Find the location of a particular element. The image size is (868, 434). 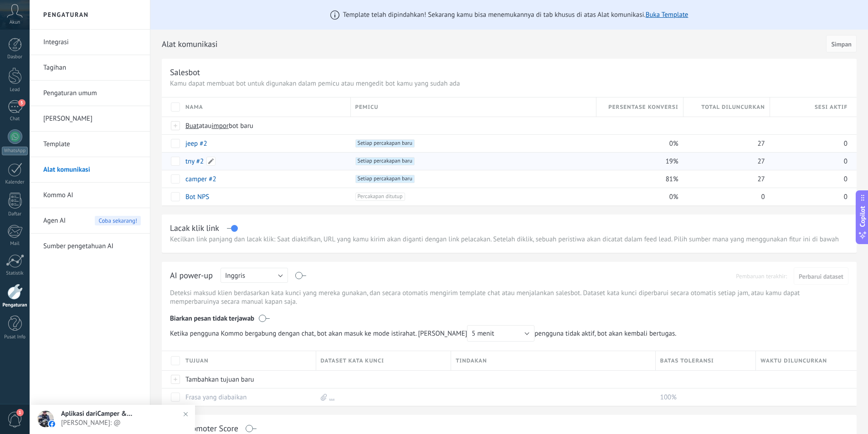

span: pengguna tidak aktif, bot akan kembali bertugas. is located at coordinates (426, 334).